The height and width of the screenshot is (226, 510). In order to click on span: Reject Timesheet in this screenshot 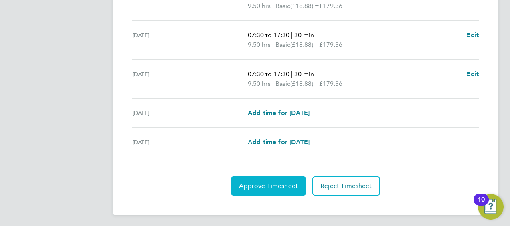, I will do `click(346, 186)`.